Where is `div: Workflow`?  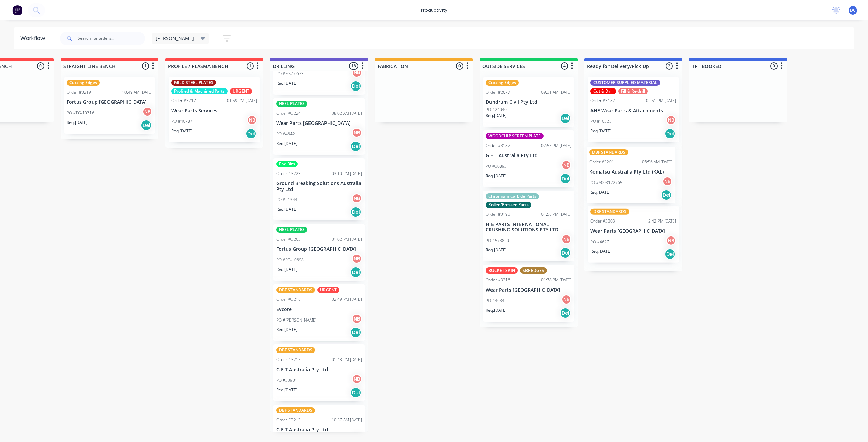
div: Workflow is located at coordinates (35, 39).